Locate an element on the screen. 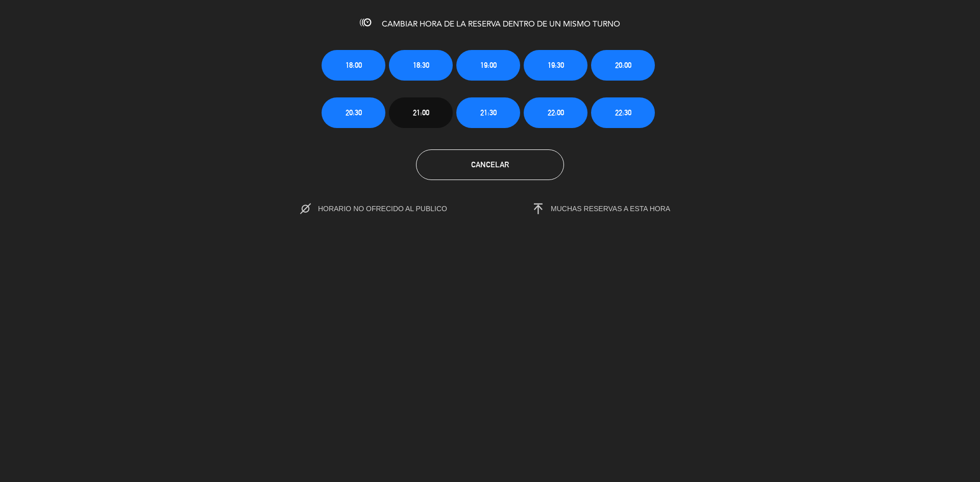 The image size is (980, 482). button: 19:30 is located at coordinates (555, 65).